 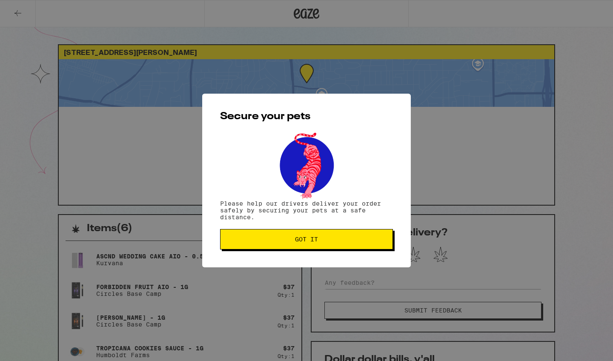 What do you see at coordinates (307, 210) in the screenshot?
I see `p: Please help our drivers deliver your order safely by securing your pets at a safe distance.` at bounding box center [307, 210].